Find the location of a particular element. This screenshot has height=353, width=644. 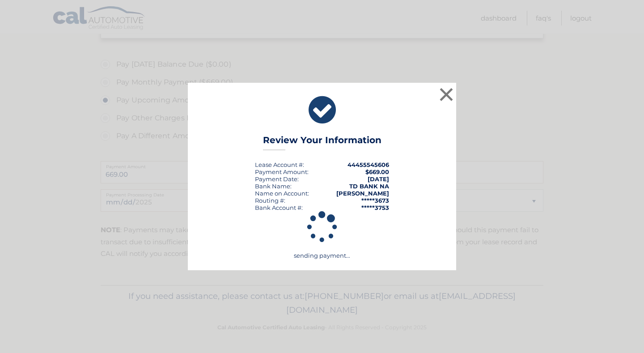

div: Bank Name: is located at coordinates (274, 186).